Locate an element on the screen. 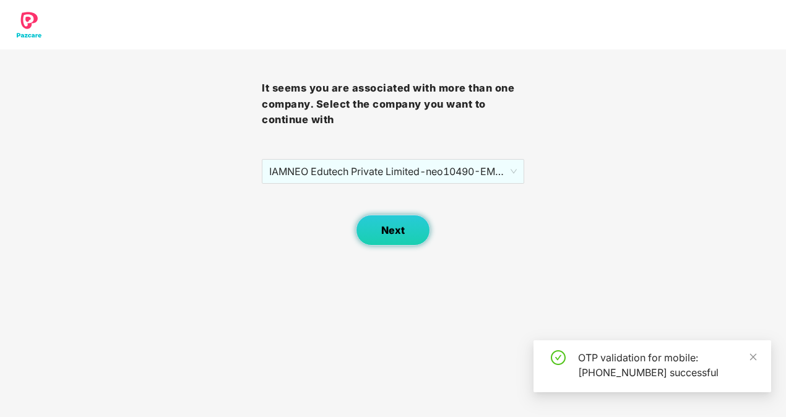 Image resolution: width=786 pixels, height=417 pixels. span: close is located at coordinates (753, 357).